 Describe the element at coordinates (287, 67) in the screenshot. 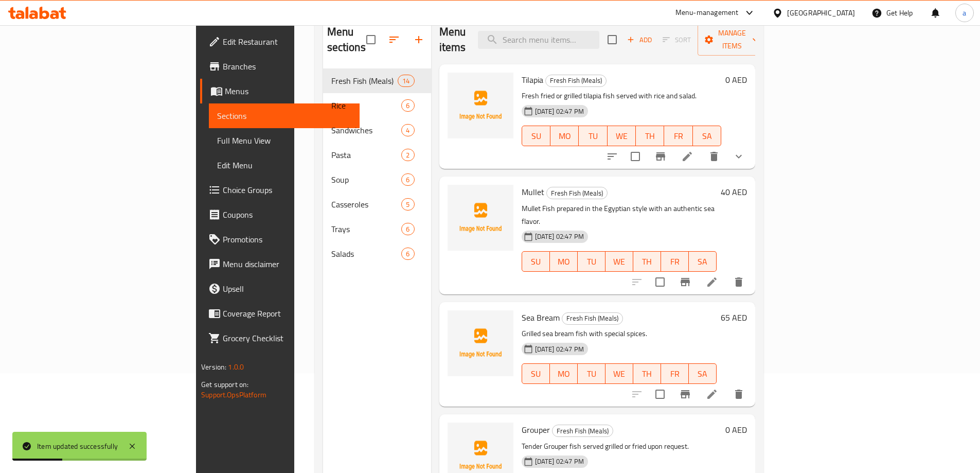

I see `span: Branches` at that location.